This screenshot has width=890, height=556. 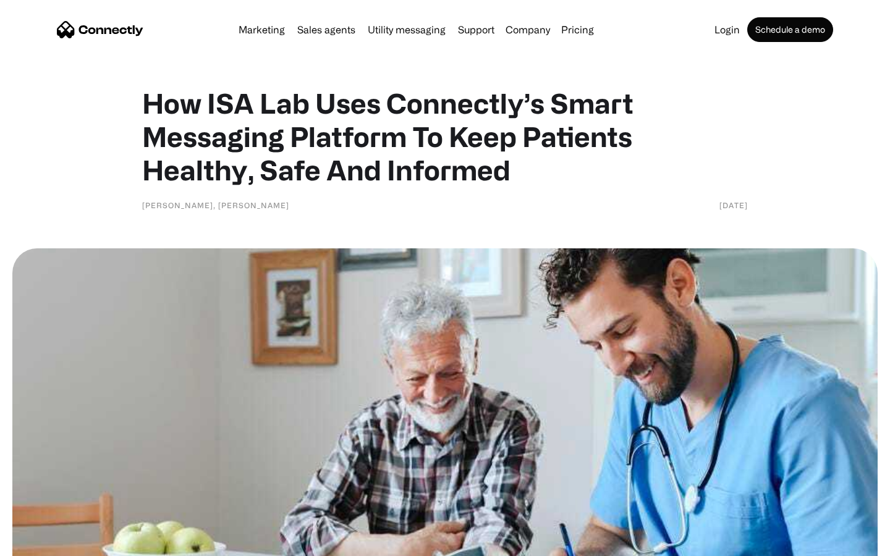 What do you see at coordinates (43, 543) in the screenshot?
I see `aside: Language selected: English` at bounding box center [43, 543].